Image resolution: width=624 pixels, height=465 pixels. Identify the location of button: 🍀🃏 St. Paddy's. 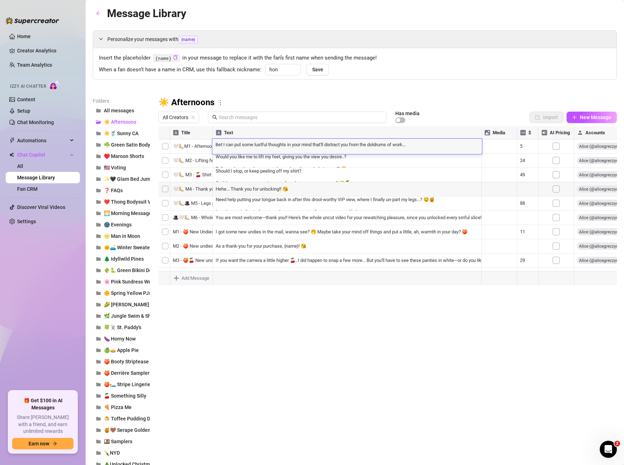
(121, 327).